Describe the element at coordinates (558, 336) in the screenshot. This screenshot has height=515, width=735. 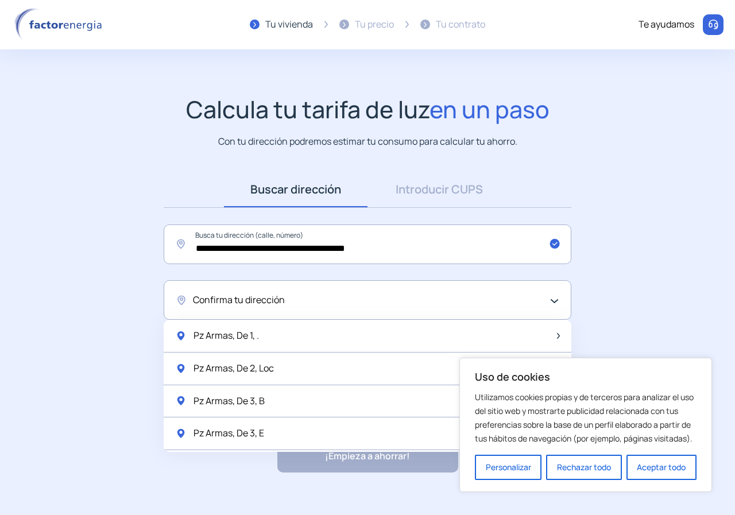
I see `img: arrow-next-item.svg` at that location.